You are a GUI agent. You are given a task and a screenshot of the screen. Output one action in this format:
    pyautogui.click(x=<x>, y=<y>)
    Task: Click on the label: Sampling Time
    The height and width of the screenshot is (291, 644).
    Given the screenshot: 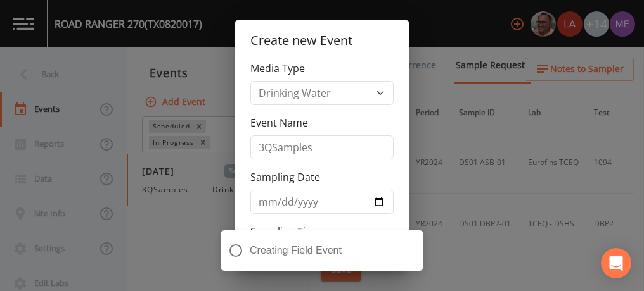 What is the action you would take?
    pyautogui.click(x=285, y=232)
    